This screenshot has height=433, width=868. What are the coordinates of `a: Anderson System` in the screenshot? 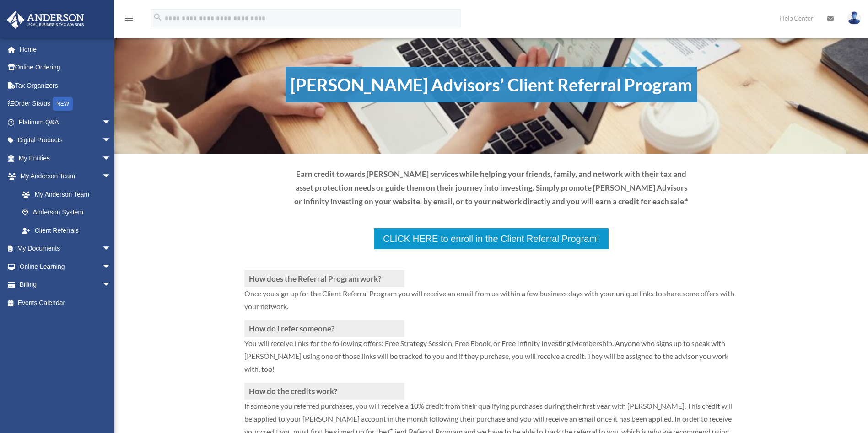 It's located at (69, 213).